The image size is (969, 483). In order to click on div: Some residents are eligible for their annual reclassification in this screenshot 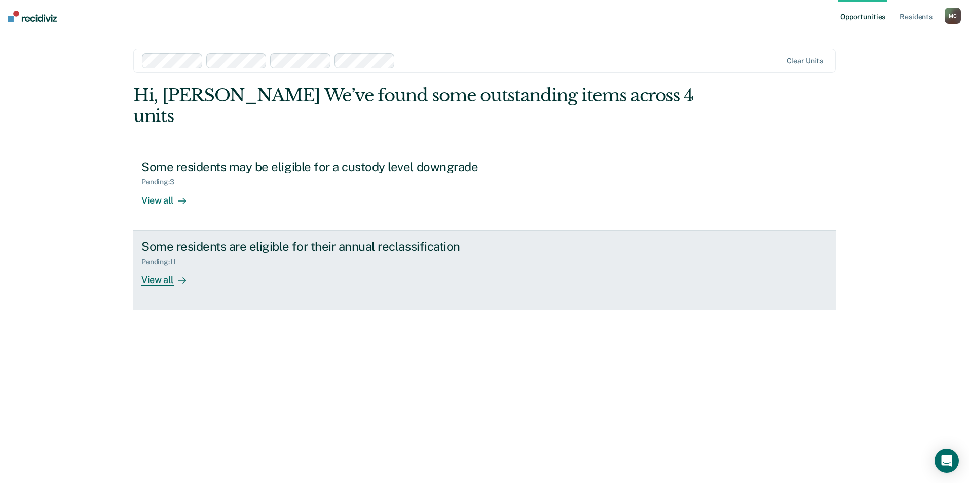, I will do `click(319, 246)`.